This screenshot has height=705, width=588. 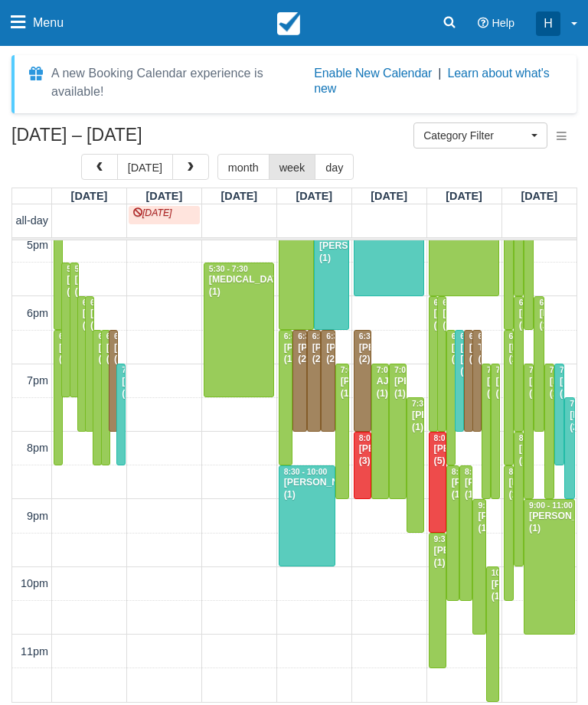 I want to click on div: TyTy (2), so click(x=477, y=355).